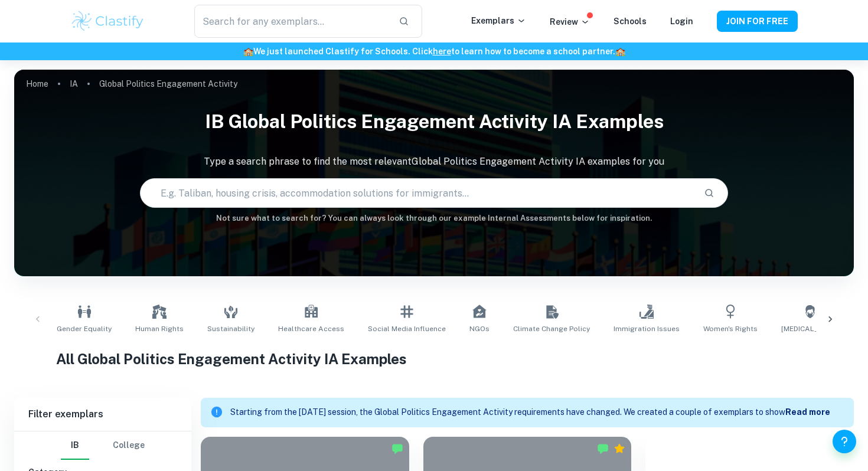 Image resolution: width=868 pixels, height=471 pixels. I want to click on button: Help and Feedback, so click(844, 442).